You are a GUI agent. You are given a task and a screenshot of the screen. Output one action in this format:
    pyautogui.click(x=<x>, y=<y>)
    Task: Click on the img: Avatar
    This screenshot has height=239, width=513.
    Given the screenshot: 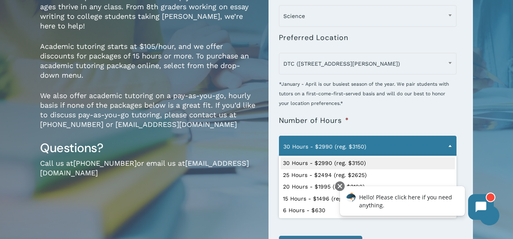 What is the action you would take?
    pyautogui.click(x=20, y=18)
    